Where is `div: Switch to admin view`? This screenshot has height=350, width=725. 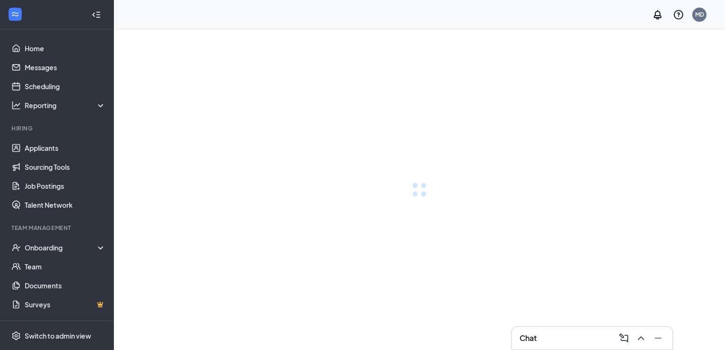 div: Switch to admin view is located at coordinates (58, 336).